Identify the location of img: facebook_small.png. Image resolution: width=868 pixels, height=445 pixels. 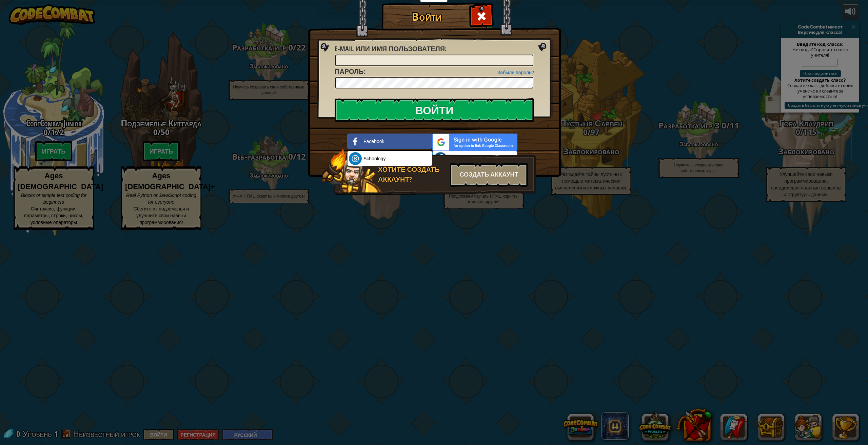
(355, 141).